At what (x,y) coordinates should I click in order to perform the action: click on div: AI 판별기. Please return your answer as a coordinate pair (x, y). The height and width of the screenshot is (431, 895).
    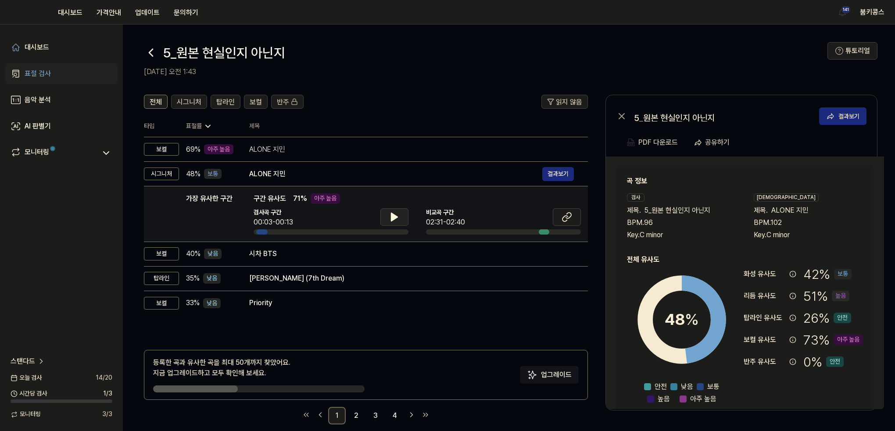
    Looking at the image, I should click on (38, 126).